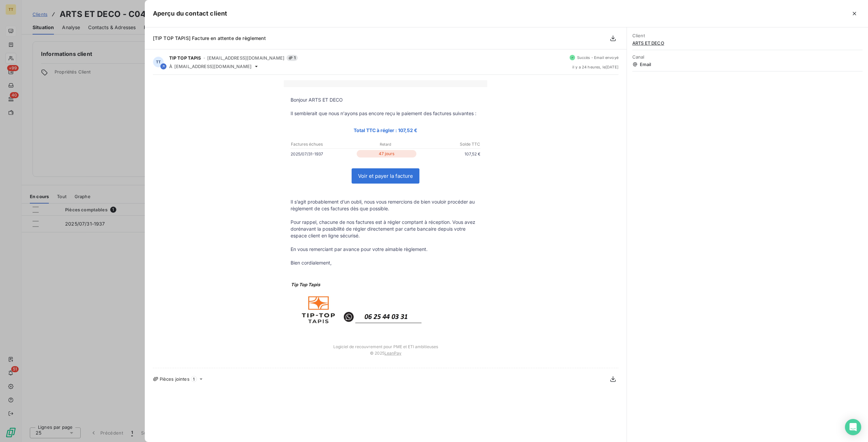  What do you see at coordinates (385, 263) in the screenshot?
I see `p: Bien cordialement,` at bounding box center [385, 263].